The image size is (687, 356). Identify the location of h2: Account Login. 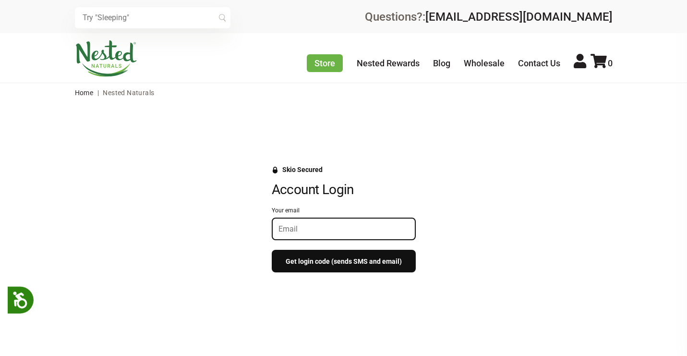
(344, 190).